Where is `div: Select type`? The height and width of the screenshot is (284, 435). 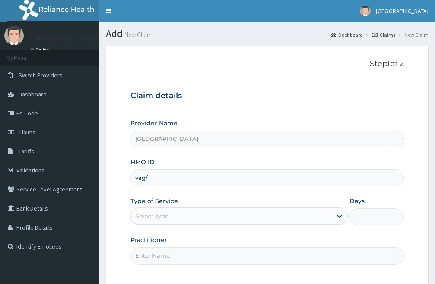
div: Select type is located at coordinates (152, 216).